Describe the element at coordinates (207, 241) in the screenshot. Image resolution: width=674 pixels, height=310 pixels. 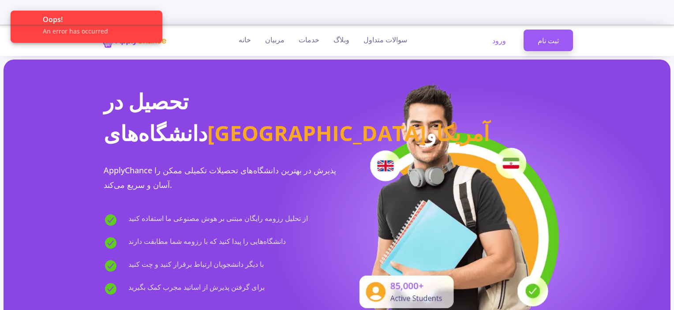
I see `font: دانشگاه‌هایی را پیدا کنید که با رزومه شما مطابقت دارند` at that location.